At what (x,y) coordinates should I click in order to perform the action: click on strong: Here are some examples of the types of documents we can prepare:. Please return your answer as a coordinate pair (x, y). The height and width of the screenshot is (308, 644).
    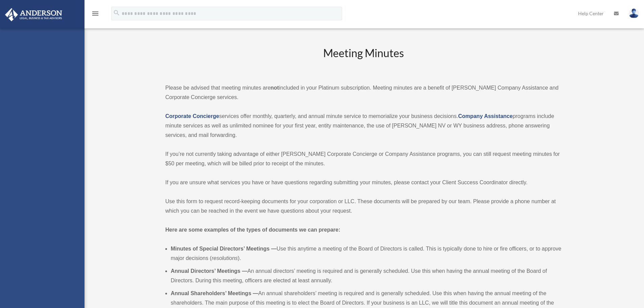
    Looking at the image, I should click on (253, 230).